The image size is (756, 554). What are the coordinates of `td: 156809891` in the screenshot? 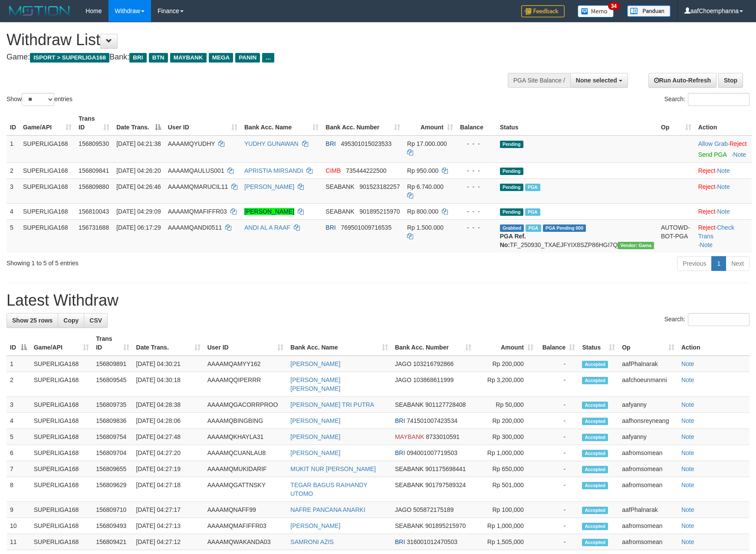 It's located at (113, 364).